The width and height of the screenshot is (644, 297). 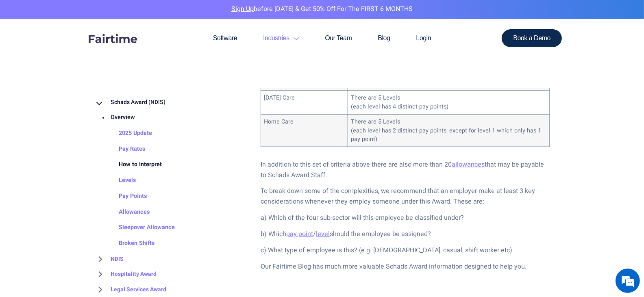 I want to click on a: Industries, so click(x=281, y=38).